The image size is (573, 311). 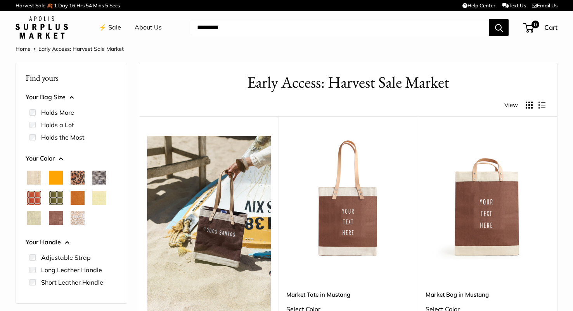 I want to click on img: Market Tote in Mustang, so click(x=348, y=198).